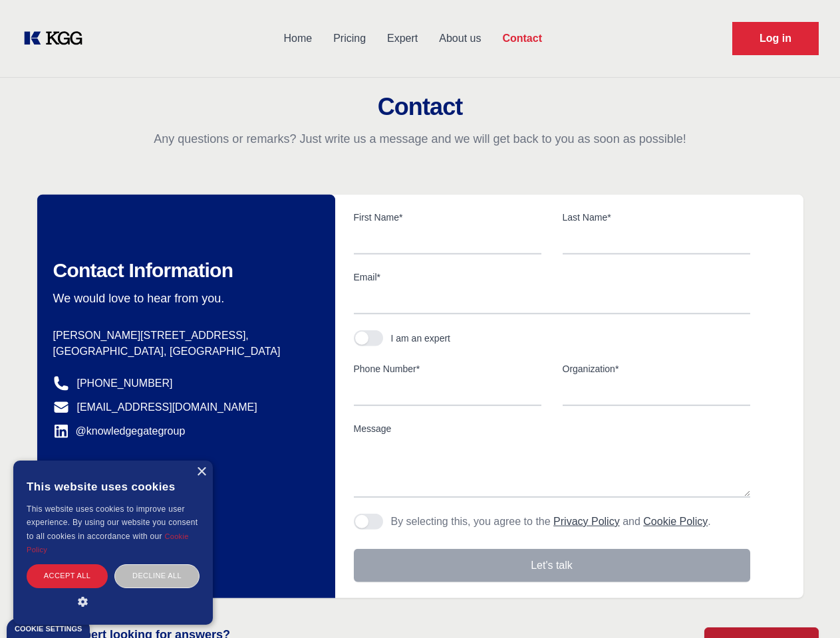  What do you see at coordinates (67, 576) in the screenshot?
I see `div: Accept all` at bounding box center [67, 576].